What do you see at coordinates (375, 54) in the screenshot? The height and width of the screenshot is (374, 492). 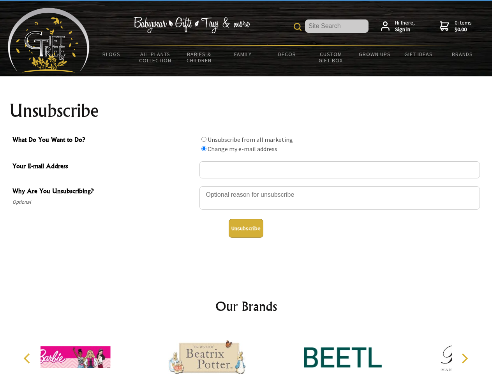 I see `a: Grown Ups` at bounding box center [375, 54].